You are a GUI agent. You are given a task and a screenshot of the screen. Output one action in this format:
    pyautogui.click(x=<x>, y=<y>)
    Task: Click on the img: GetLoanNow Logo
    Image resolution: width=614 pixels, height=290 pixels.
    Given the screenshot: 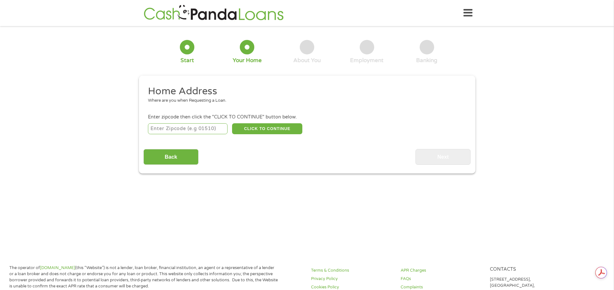 What is the action you would take?
    pyautogui.click(x=214, y=13)
    